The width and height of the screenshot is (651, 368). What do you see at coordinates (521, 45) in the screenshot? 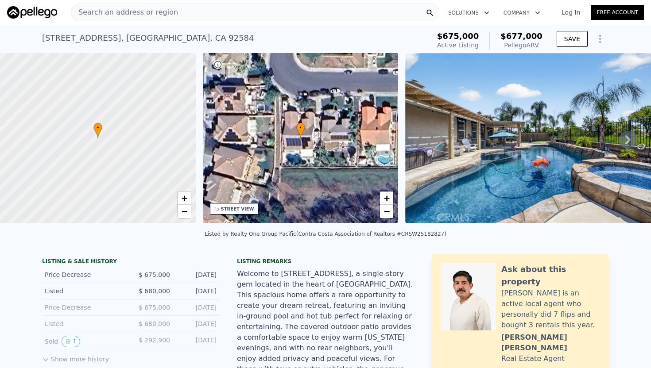
I see `div: Pellego ARV` at bounding box center [521, 45].